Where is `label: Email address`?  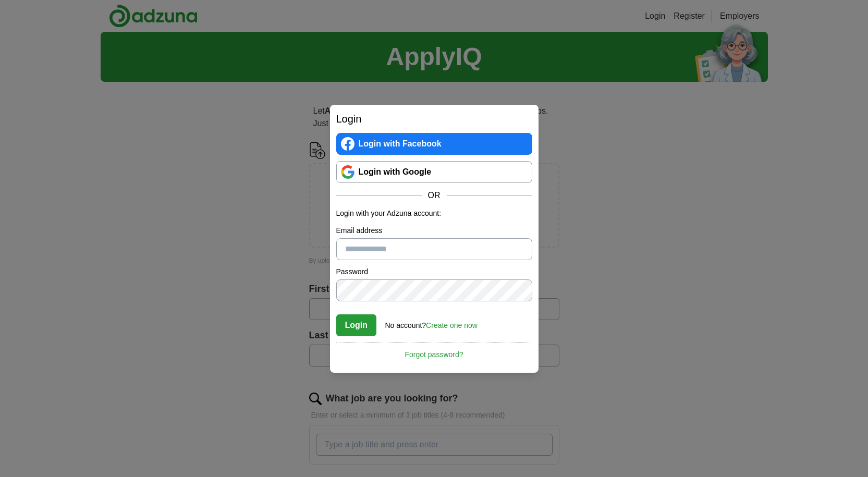
label: Email address is located at coordinates (434, 231).